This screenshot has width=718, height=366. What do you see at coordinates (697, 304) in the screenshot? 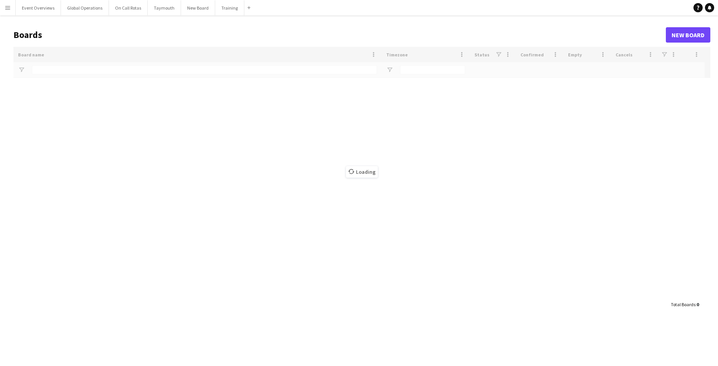
I see `span: 0` at bounding box center [697, 304].